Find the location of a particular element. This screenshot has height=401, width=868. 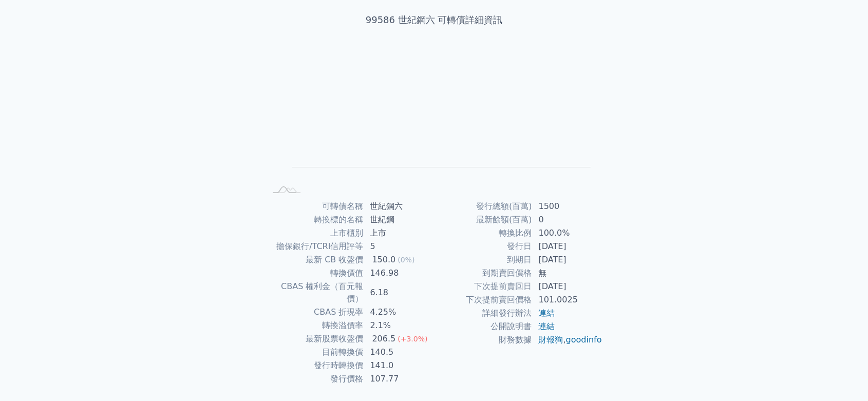

td: 發行時轉換價 is located at coordinates (314, 366).